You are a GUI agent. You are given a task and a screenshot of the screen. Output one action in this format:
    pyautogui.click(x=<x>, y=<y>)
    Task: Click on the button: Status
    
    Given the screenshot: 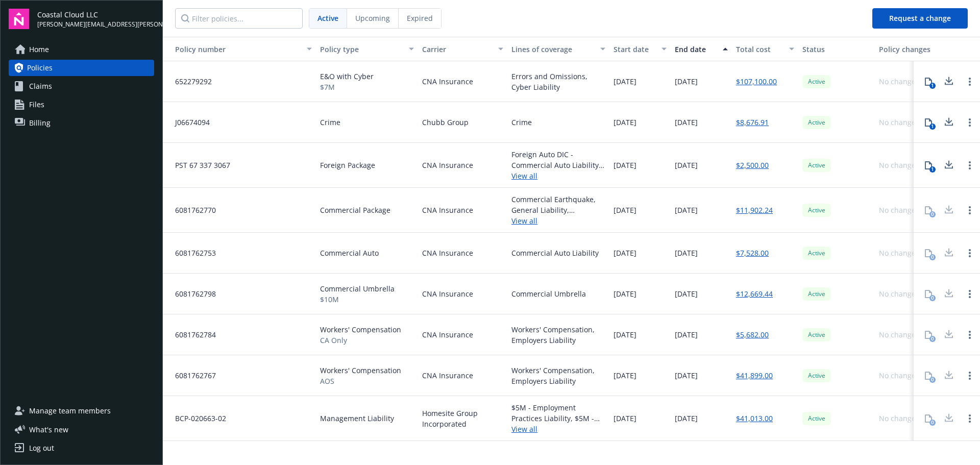 What is the action you would take?
    pyautogui.click(x=837, y=49)
    